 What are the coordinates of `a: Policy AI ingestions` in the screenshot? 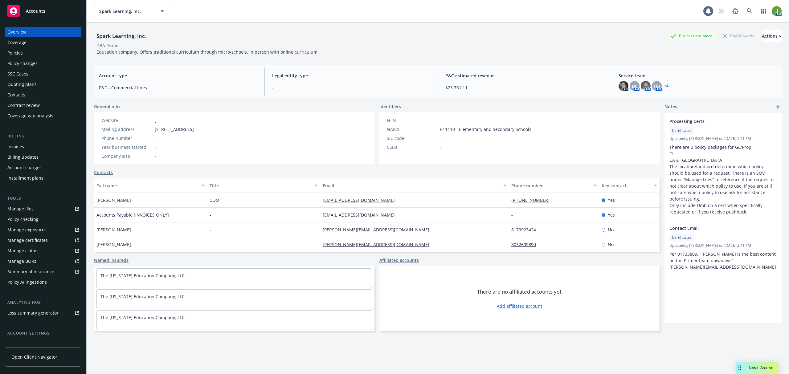 It's located at (43, 282).